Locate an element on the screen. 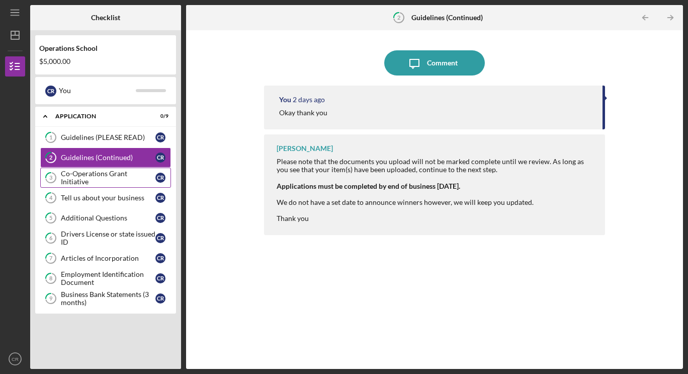  time: 2025-10-12 14:09 is located at coordinates (309, 100).